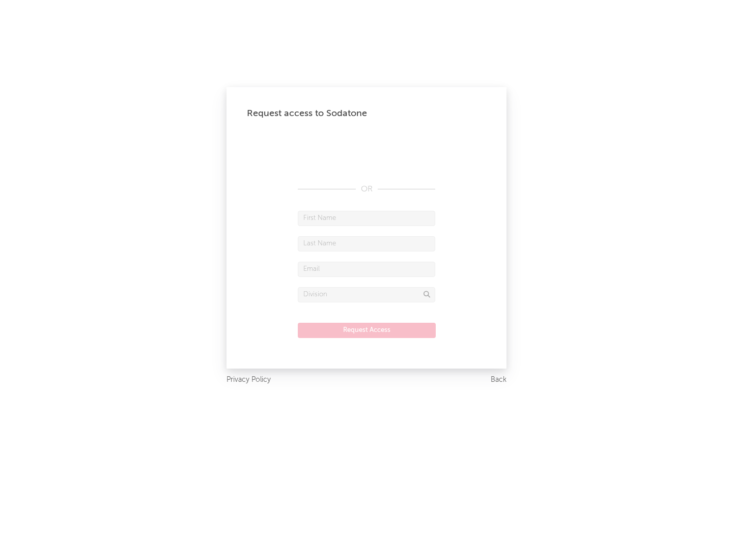 This screenshot has width=733, height=560. What do you see at coordinates (366, 114) in the screenshot?
I see `div: Request access to Sodatone` at bounding box center [366, 114].